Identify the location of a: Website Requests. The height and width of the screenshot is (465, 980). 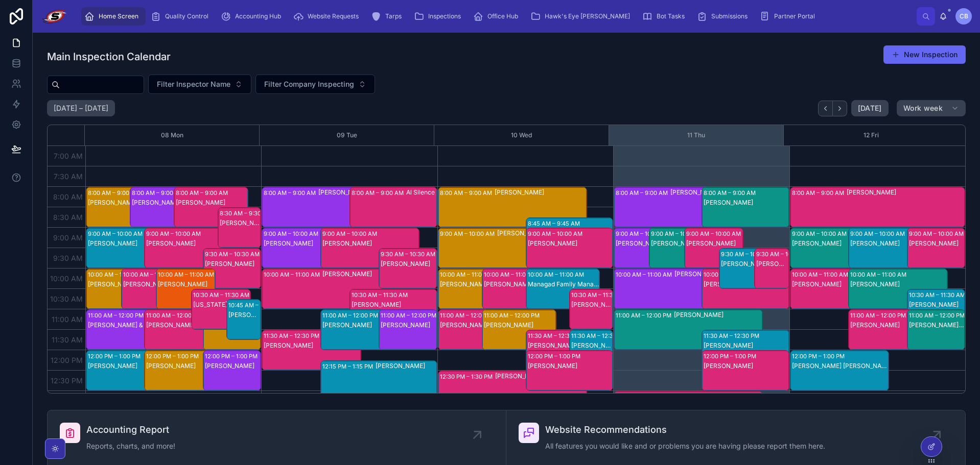
(328, 17).